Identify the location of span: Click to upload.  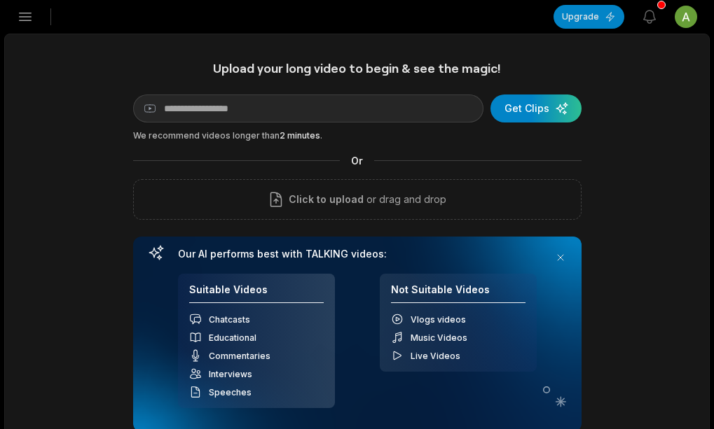
(326, 200).